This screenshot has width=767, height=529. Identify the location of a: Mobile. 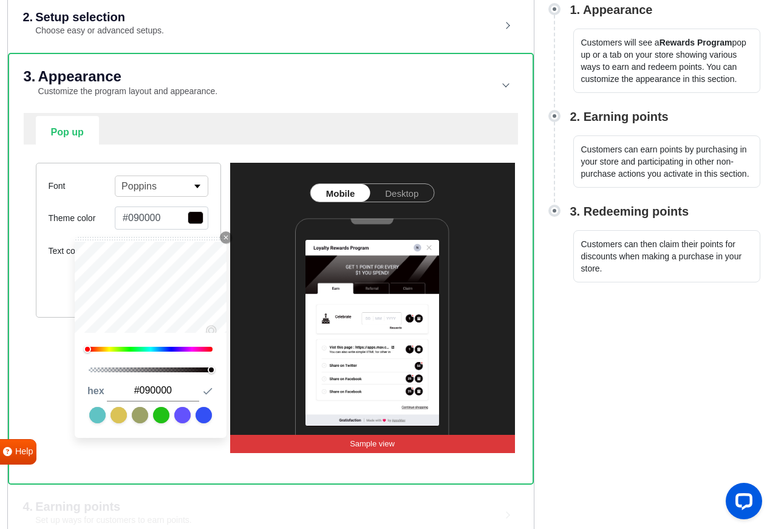
(341, 192).